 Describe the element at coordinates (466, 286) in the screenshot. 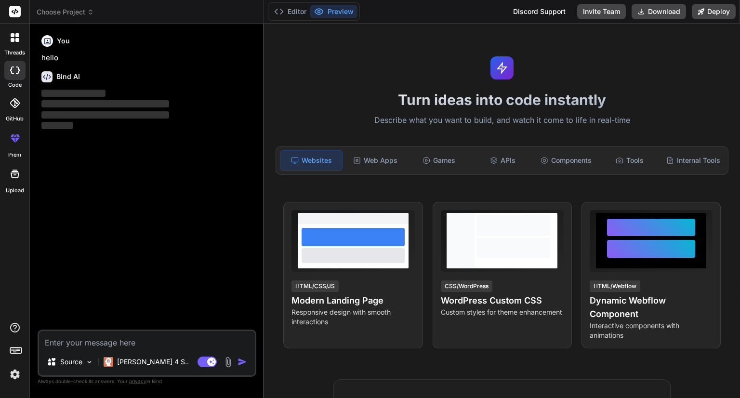

I see `div: CSS/WordPress` at that location.